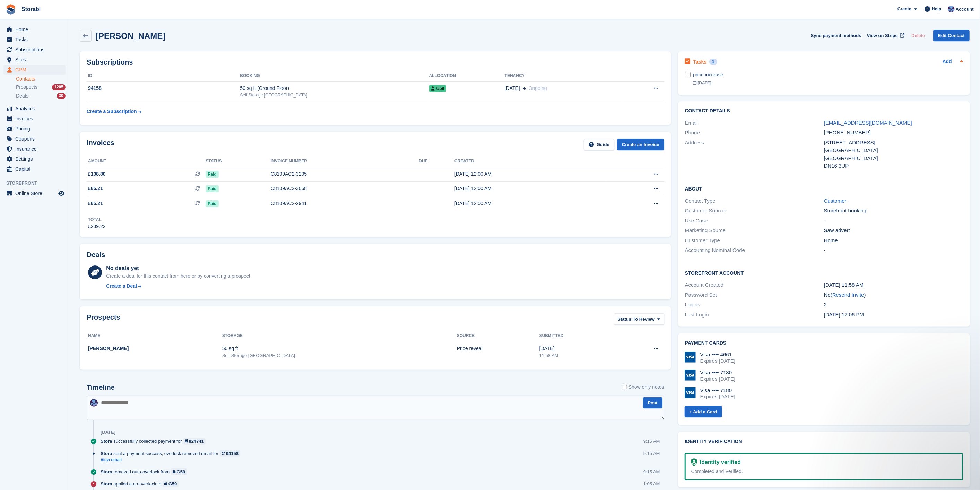 This screenshot has height=490, width=980. Describe the element at coordinates (141, 484) in the screenshot. I see `div: applied auto-overlock to` at that location.